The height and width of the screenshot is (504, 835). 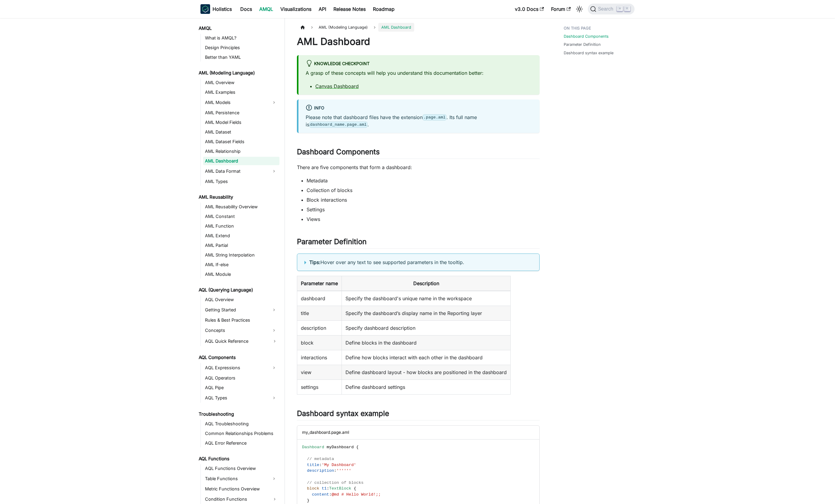 What do you see at coordinates (241, 83) in the screenshot?
I see `a: AML Overview` at bounding box center [241, 83].